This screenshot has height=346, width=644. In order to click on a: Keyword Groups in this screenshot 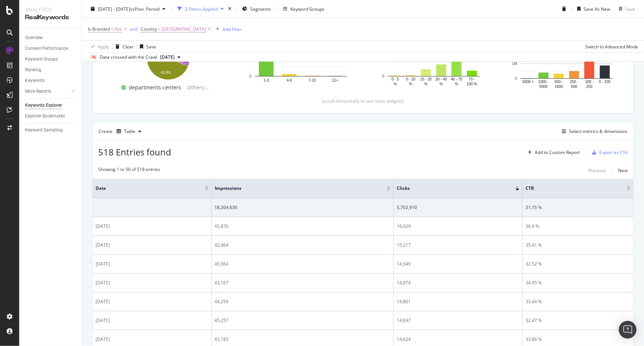, I will do `click(50, 59)`.